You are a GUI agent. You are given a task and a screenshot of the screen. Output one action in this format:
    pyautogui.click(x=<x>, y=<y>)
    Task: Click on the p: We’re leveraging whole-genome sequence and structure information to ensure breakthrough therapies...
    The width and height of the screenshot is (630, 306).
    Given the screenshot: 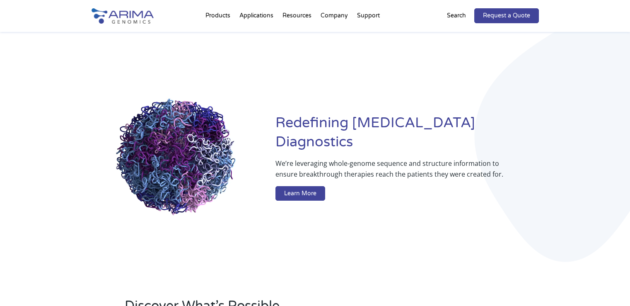 What is the action you would take?
    pyautogui.click(x=390, y=172)
    